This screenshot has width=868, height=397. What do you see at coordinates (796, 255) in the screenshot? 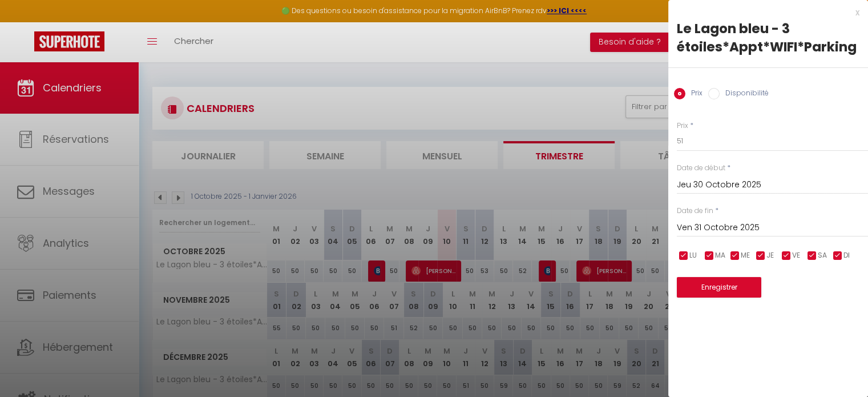
I see `span: VE` at bounding box center [796, 255].